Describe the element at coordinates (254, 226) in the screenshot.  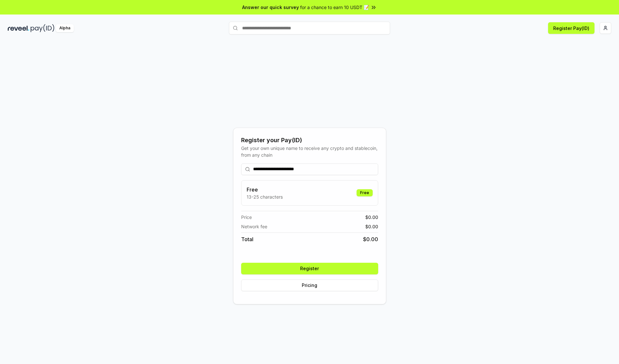
I see `span: Network fee` at that location.